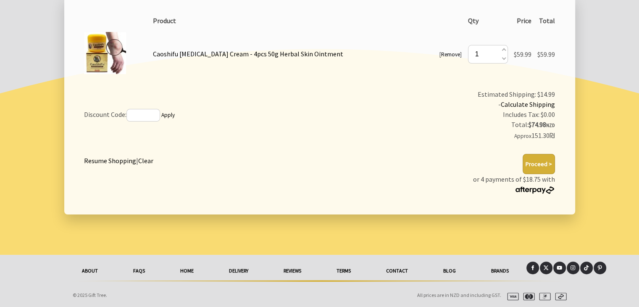 This screenshot has height=307, width=639. I want to click on a: Clear, so click(146, 160).